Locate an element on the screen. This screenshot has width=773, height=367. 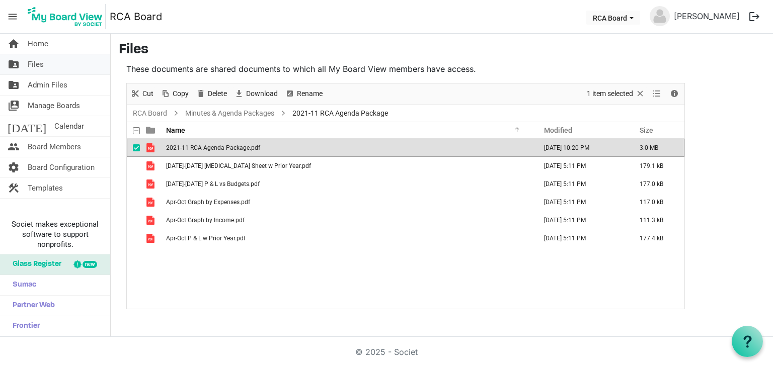
button: RCA Board dropdownbutton is located at coordinates (613, 18).